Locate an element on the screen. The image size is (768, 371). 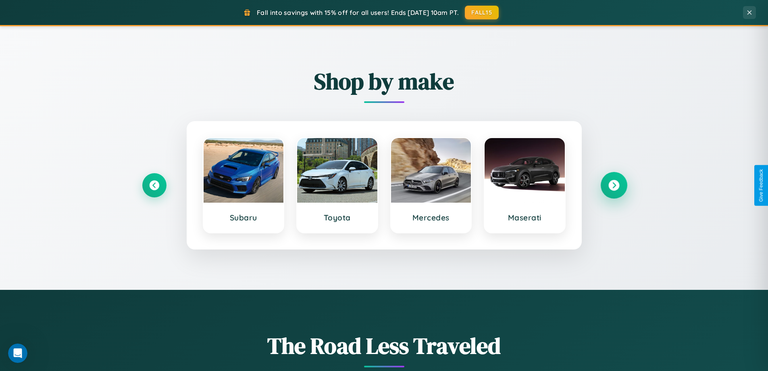
h2: Shop by make is located at coordinates (384, 81).